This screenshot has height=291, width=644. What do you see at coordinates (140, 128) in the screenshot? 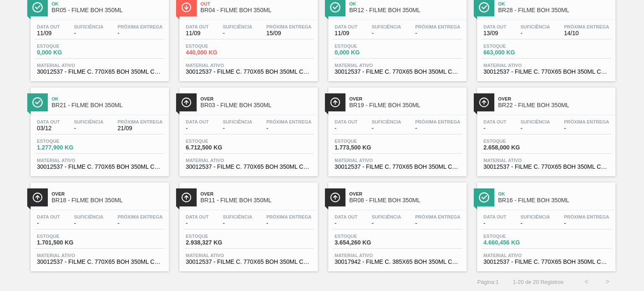
I see `span: 21/09` at bounding box center [140, 128].